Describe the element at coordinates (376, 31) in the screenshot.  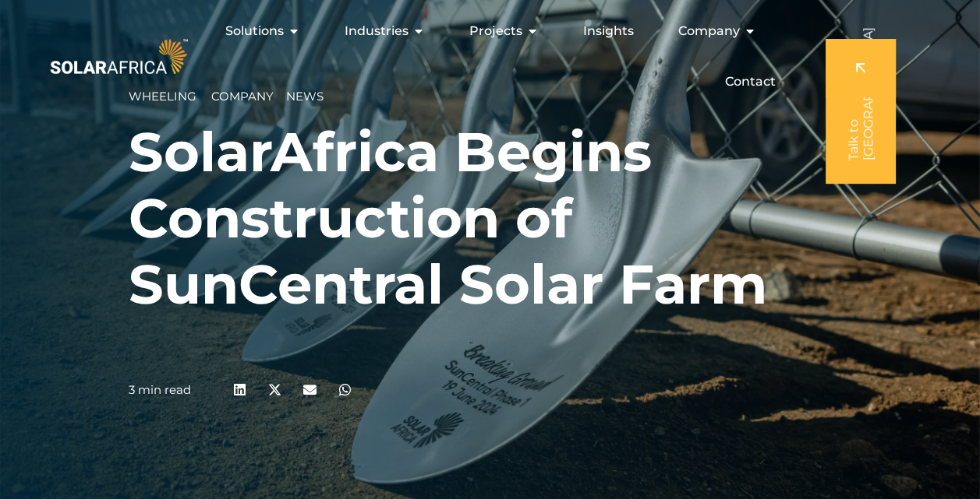
I see `span: Industries` at that location.